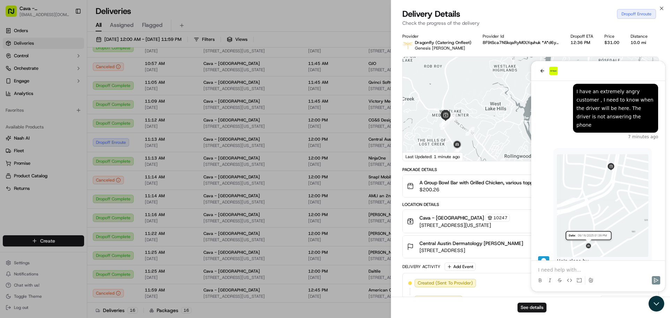 The width and height of the screenshot is (670, 318). Describe the element at coordinates (22, 10) in the screenshot. I see `img: Go home` at that location.